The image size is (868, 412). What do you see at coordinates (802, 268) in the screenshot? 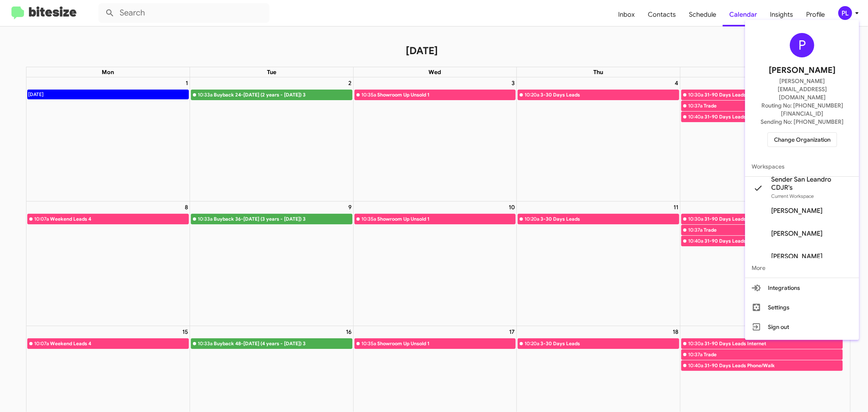
I see `span: More` at bounding box center [802, 268].